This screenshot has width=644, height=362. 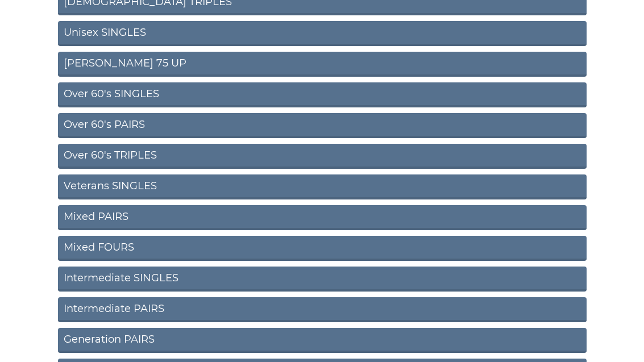 What do you see at coordinates (322, 248) in the screenshot?
I see `a: Mixed FOURS` at bounding box center [322, 248].